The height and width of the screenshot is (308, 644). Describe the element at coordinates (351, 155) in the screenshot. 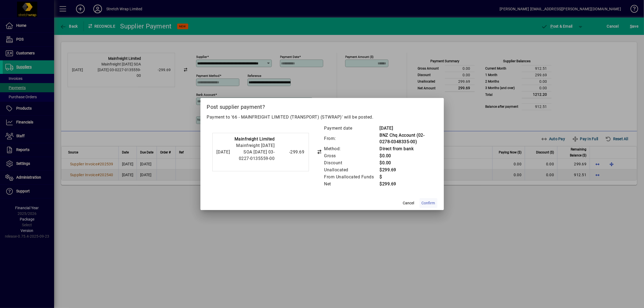

I see `td: Gross` at that location.